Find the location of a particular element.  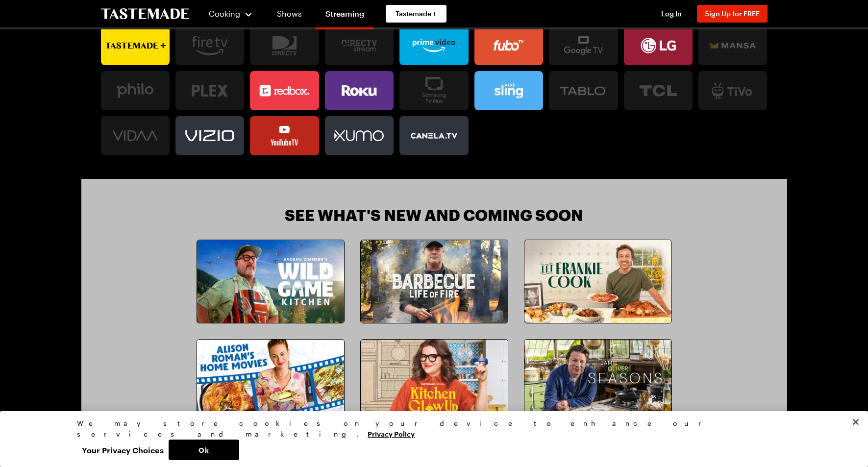

button: Close is located at coordinates (855, 422).